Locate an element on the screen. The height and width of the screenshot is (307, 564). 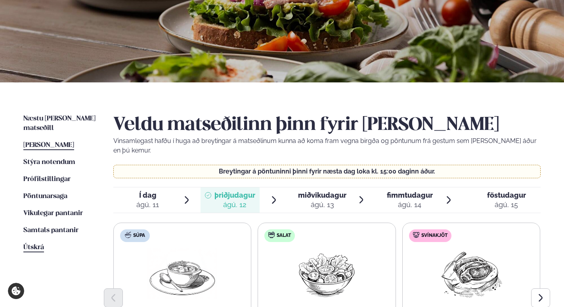
p: Breytingar á pöntuninni þinni fyrir næsta dag loka kl. 15:00 daginn áður. is located at coordinates (327, 172).